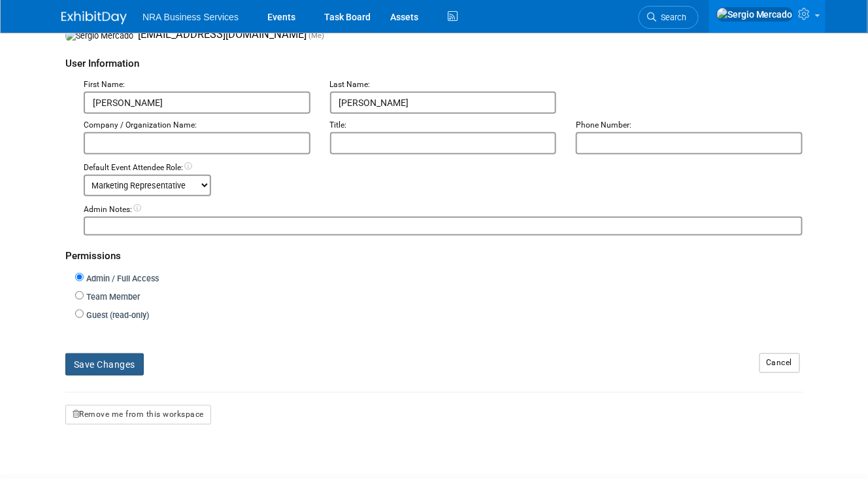 The width and height of the screenshot is (868, 479). What do you see at coordinates (434, 60) in the screenshot?
I see `div: User Information` at bounding box center [434, 60].